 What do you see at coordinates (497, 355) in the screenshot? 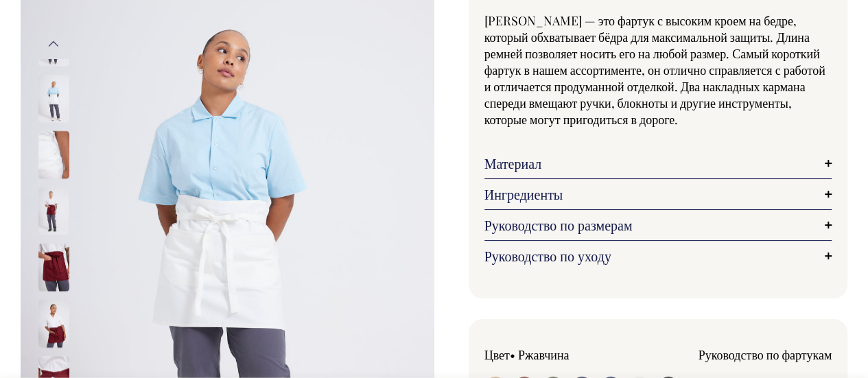
I see `font: Цвет` at bounding box center [497, 355].